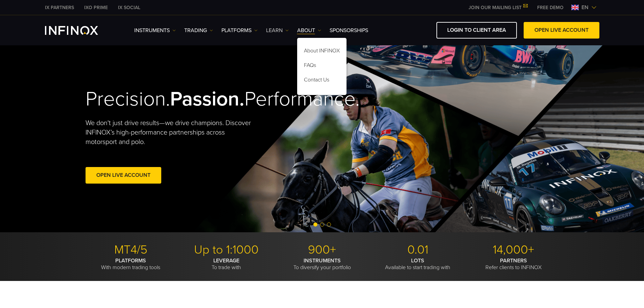 The height and width of the screenshot is (308, 644). What do you see at coordinates (207, 99) in the screenshot?
I see `strong: Passion.` at bounding box center [207, 99].